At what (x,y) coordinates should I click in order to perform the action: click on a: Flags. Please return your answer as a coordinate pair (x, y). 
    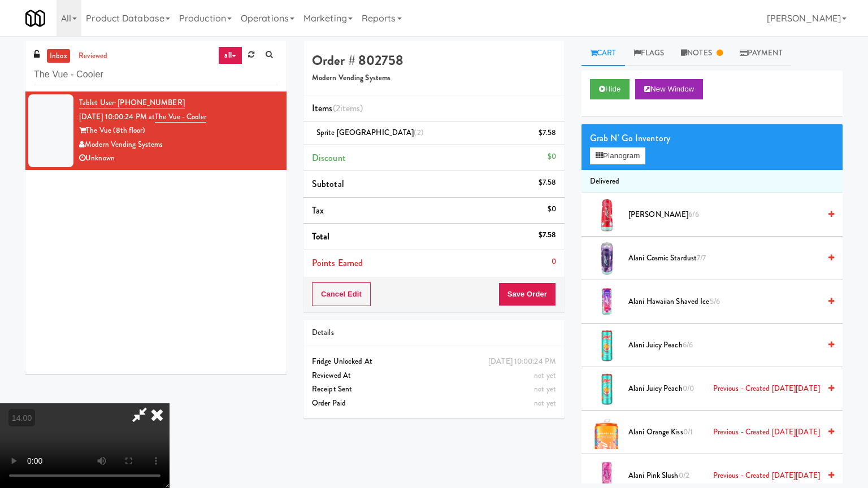
    Looking at the image, I should click on (649, 53).